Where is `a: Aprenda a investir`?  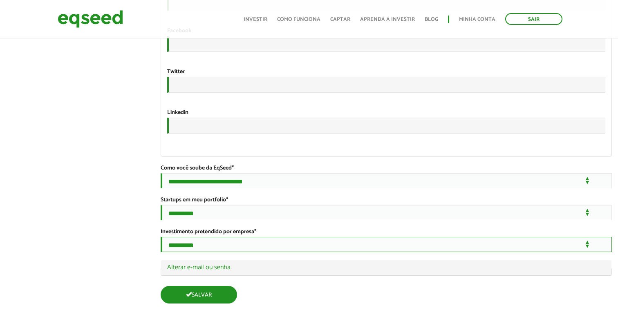 a: Aprenda a investir is located at coordinates (387, 19).